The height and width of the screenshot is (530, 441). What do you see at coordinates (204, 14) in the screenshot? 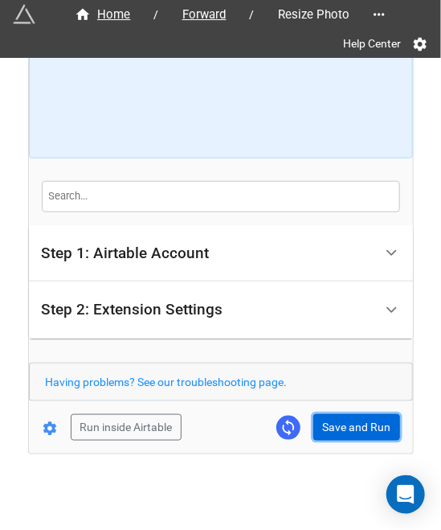
I see `span: Forward` at bounding box center [204, 14].